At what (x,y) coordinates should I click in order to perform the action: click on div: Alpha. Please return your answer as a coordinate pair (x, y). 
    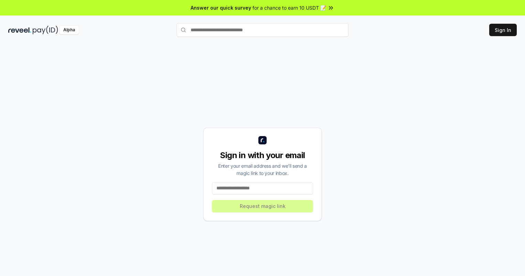
    Looking at the image, I should click on (69, 30).